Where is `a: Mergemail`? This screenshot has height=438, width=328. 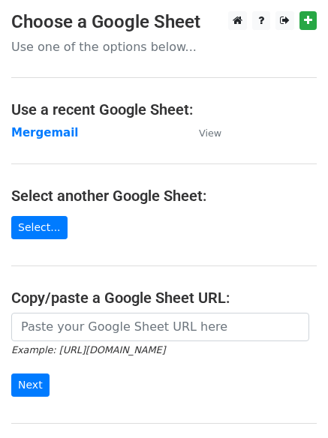
a: Mergemail is located at coordinates (44, 133).